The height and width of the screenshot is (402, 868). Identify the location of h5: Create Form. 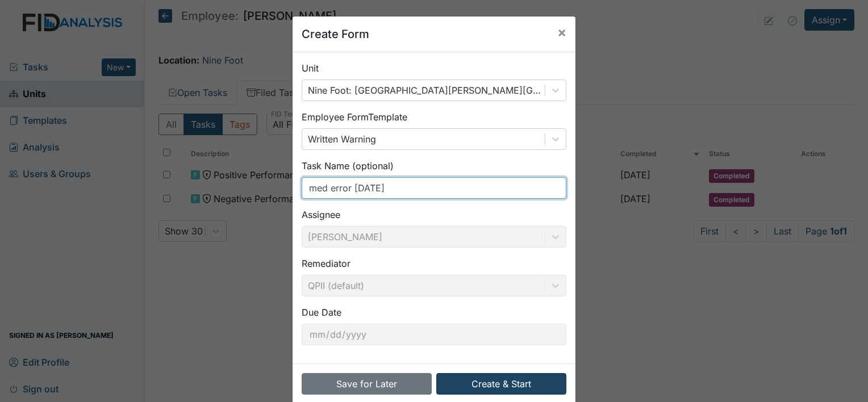
(335, 34).